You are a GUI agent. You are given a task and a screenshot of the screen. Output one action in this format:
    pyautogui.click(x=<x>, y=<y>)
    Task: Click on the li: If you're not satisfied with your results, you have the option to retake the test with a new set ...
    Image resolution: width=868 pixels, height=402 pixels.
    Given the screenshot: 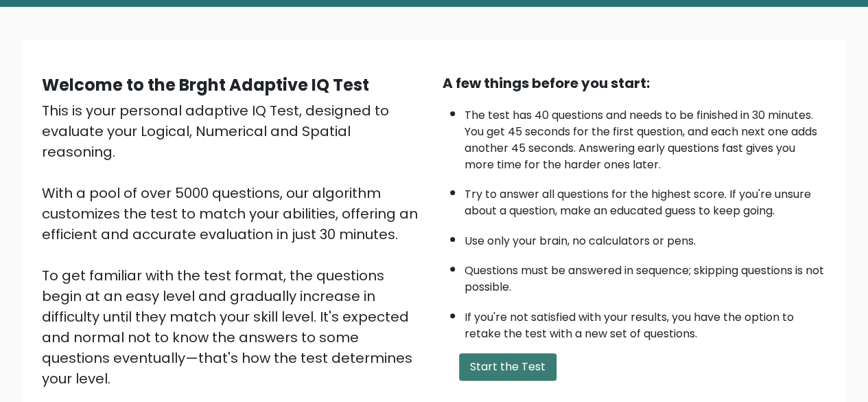 What is the action you would take?
    pyautogui.click(x=646, y=322)
    